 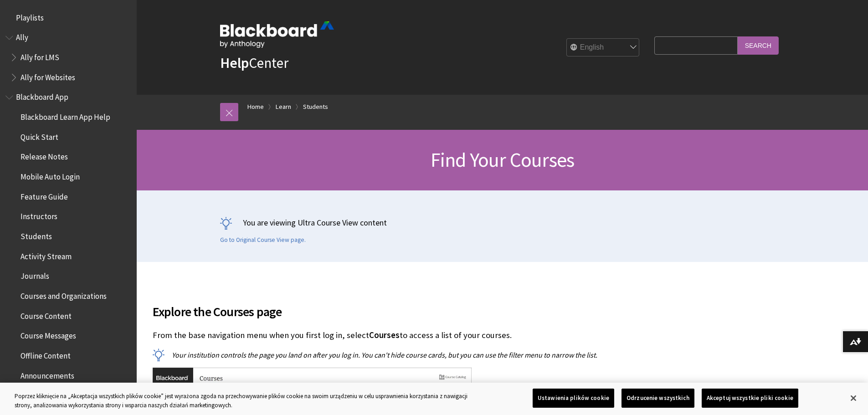 I want to click on span: Instructors, so click(x=39, y=215).